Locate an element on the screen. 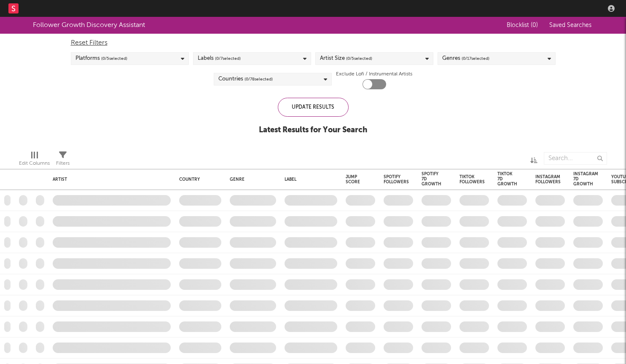 The height and width of the screenshot is (364, 626). div: Instagram Followers is located at coordinates (548, 179).